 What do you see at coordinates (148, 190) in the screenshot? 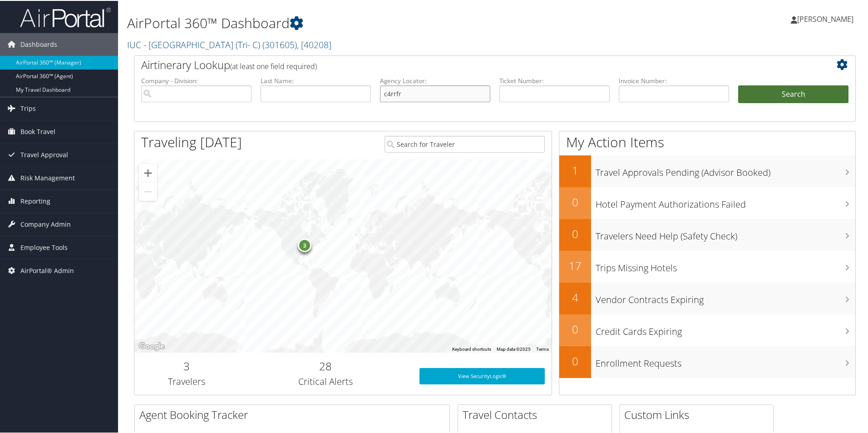
I see `button: Zoom out` at bounding box center [148, 190].